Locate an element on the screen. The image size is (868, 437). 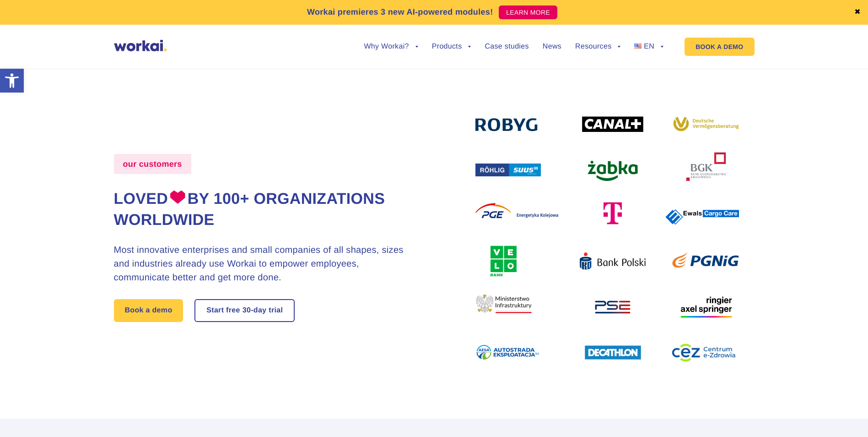
img: heart.png is located at coordinates (177, 197).